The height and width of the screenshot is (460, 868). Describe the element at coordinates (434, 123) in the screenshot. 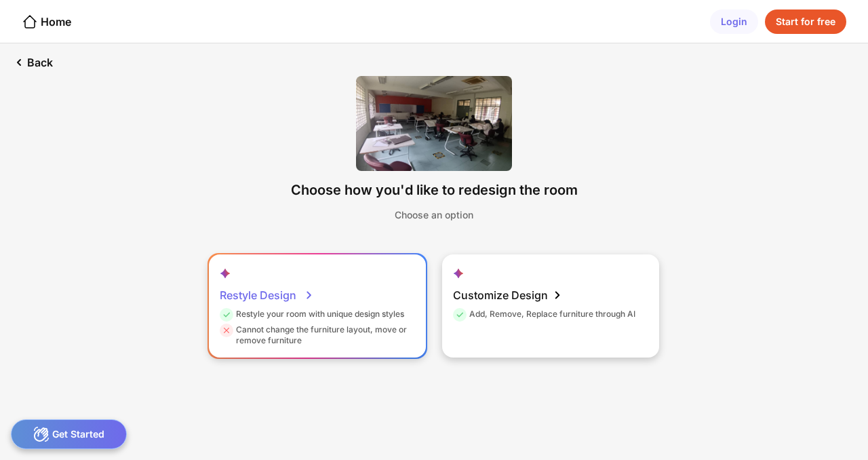

I see `img: 9k=` at that location.